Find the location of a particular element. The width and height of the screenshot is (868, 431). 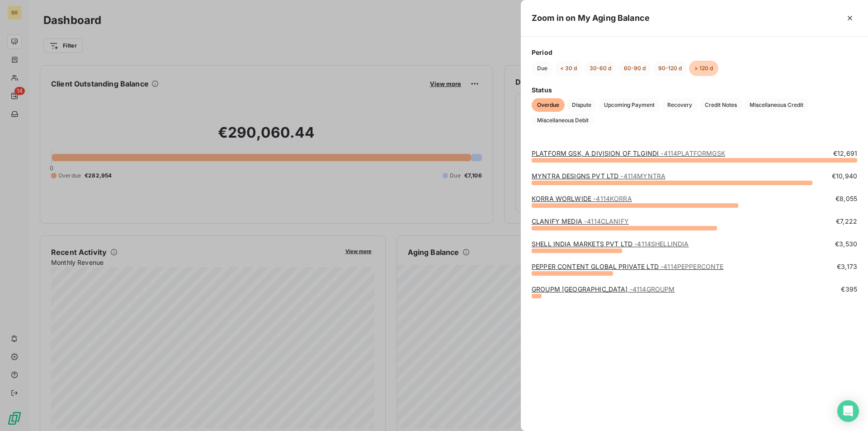

button: Credit Notes is located at coordinates (720, 105).